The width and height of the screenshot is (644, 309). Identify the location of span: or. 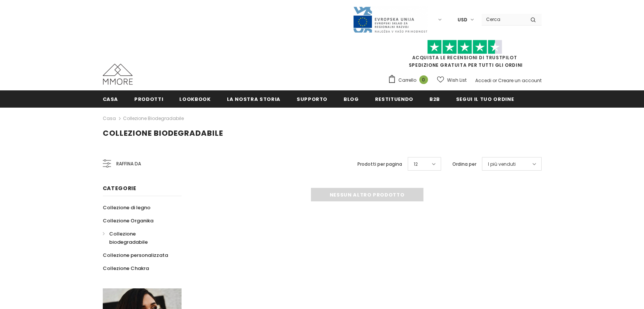
(495, 80).